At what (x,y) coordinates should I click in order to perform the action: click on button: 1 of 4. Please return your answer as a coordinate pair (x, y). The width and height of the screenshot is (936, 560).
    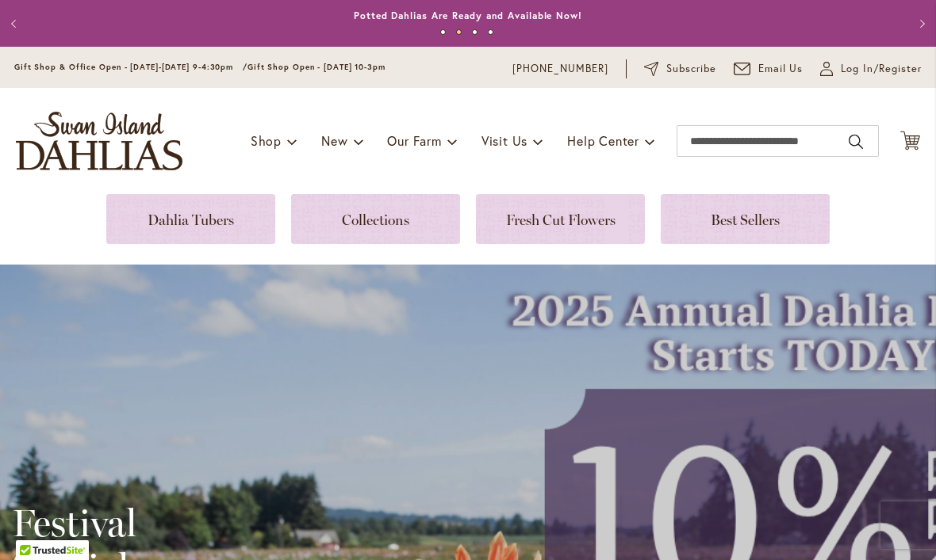
    Looking at the image, I should click on (442, 31).